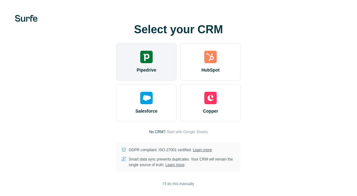  Describe the element at coordinates (146, 98) in the screenshot. I see `img: salesforce's logo` at that location.